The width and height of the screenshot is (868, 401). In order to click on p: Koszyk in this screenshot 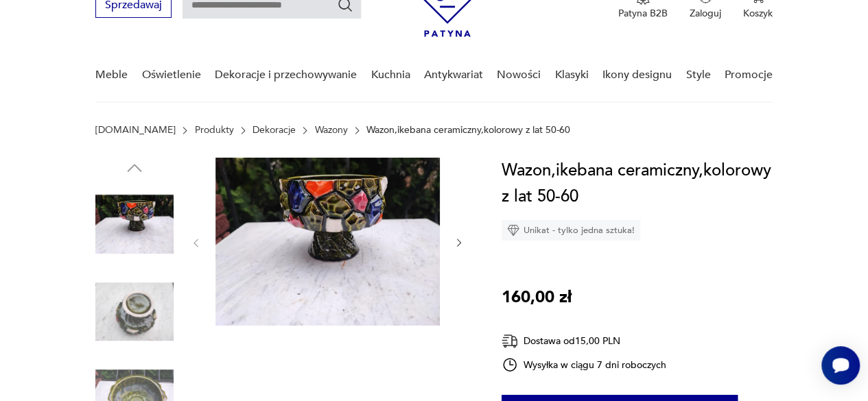, I will do `click(758, 13)`.